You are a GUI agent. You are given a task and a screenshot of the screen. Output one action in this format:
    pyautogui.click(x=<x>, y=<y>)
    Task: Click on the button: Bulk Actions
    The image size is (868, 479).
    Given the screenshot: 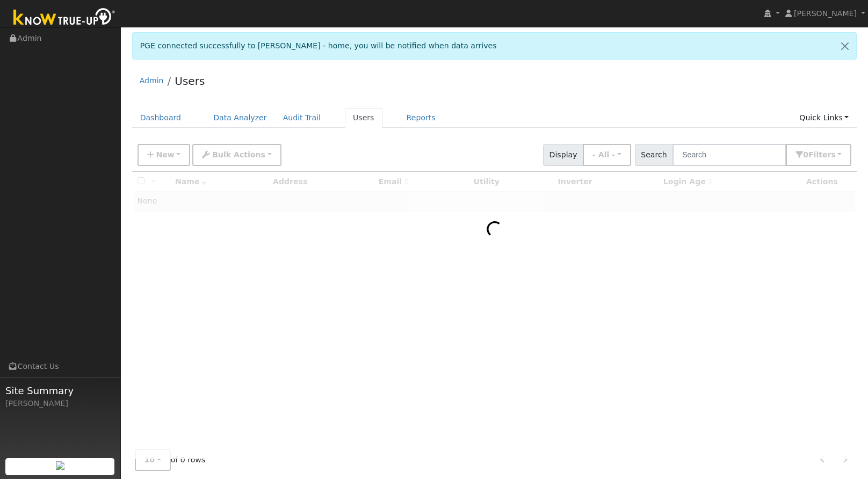 What is the action you would take?
    pyautogui.click(x=236, y=155)
    